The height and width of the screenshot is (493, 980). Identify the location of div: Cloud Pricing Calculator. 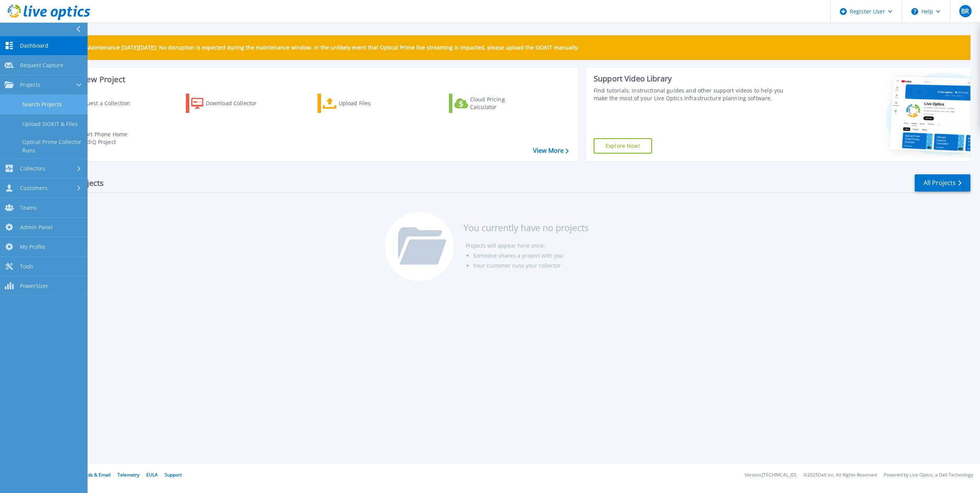
(501, 103).